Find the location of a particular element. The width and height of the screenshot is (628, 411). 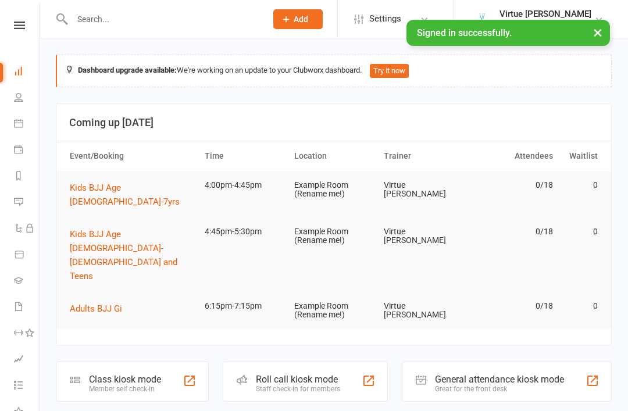

span: Add is located at coordinates (301, 19).